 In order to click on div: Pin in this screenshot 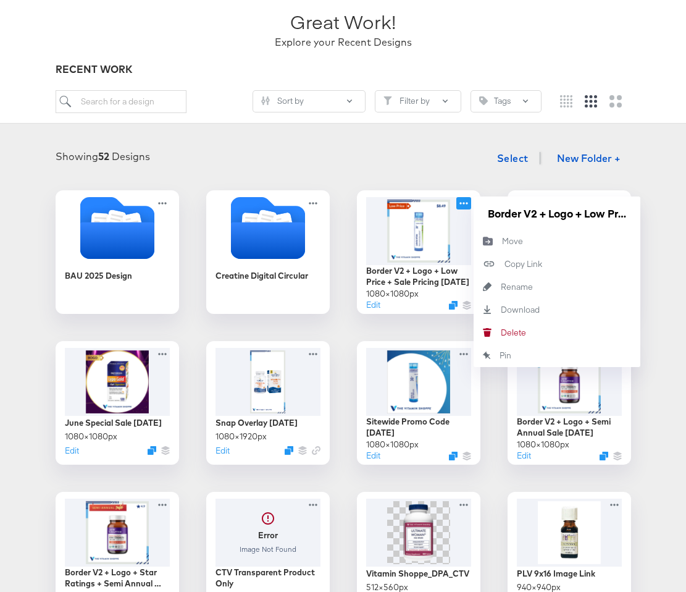, I will do `click(505, 355)`.